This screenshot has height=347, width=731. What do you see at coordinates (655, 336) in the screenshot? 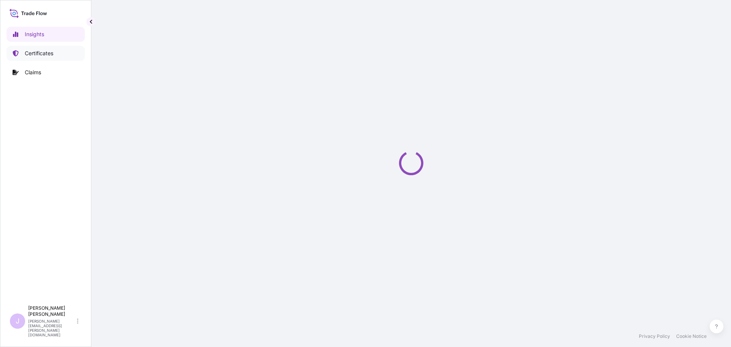
I see `a: Privacy Policy` at bounding box center [655, 336].